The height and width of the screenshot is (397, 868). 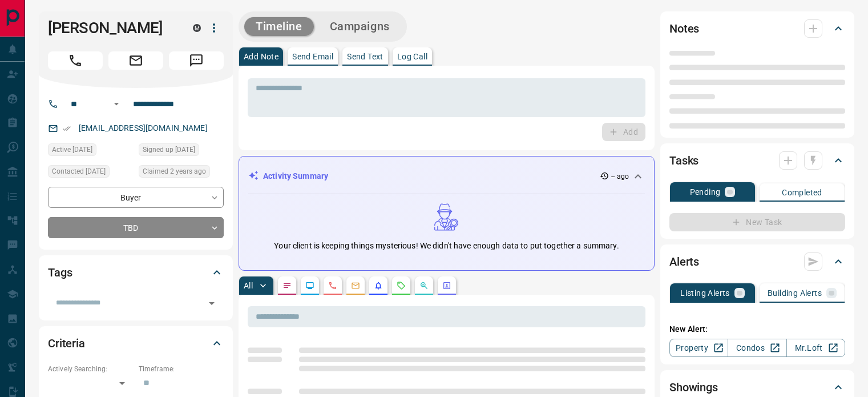 I want to click on h2: Criteria, so click(x=66, y=343).